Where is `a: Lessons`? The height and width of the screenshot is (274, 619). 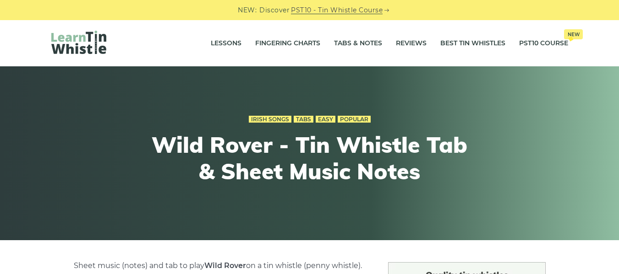 a: Lessons is located at coordinates (226, 43).